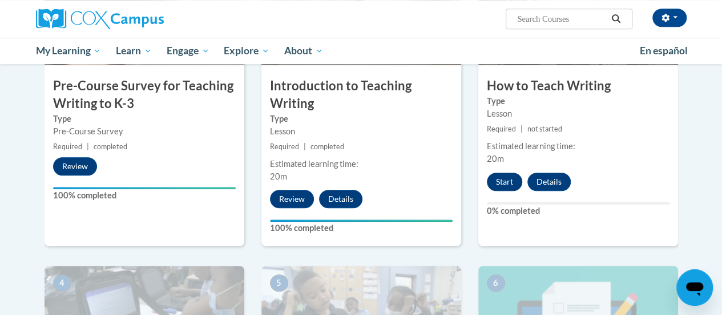  I want to click on div: Pre-Course Survey, so click(144, 131).